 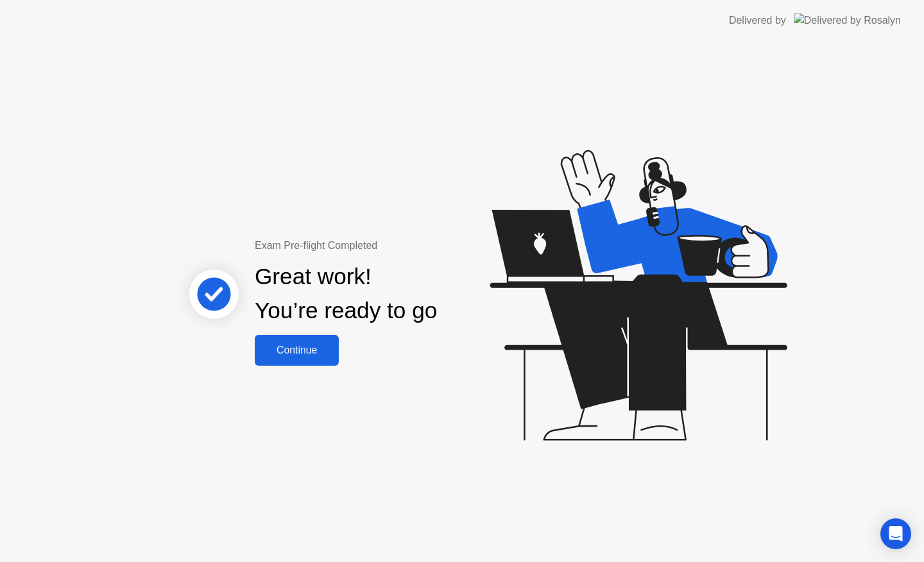 I want to click on button: Continue, so click(x=296, y=350).